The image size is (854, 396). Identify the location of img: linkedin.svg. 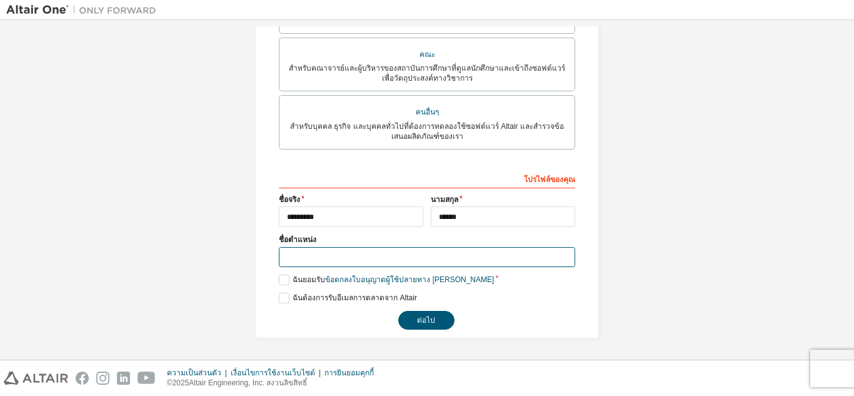
(123, 377).